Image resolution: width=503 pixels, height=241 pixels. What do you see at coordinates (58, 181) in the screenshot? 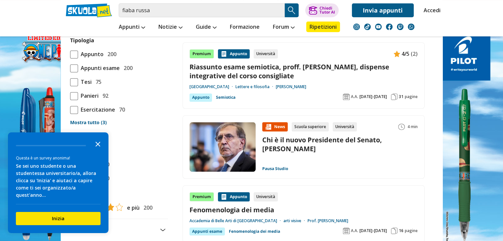
I see `div: Se sei uno studente o una studentessa universitario/a, allora clicca su 'Inizia' e aiutaci a capi...` at bounding box center [58, 181].